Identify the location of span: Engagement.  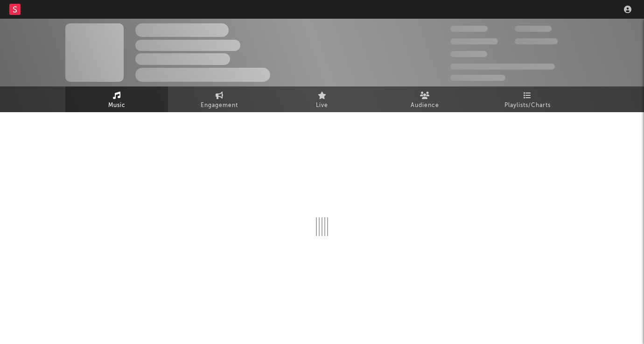
(219, 105).